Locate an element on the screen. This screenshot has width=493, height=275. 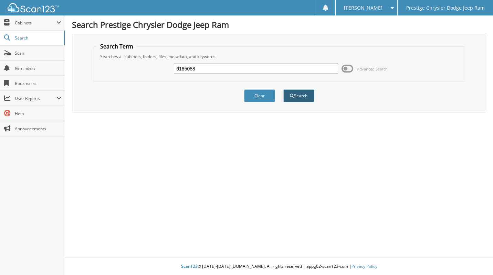
span: Prestige Chrysler Dodge Jeep Ram is located at coordinates (445, 8).